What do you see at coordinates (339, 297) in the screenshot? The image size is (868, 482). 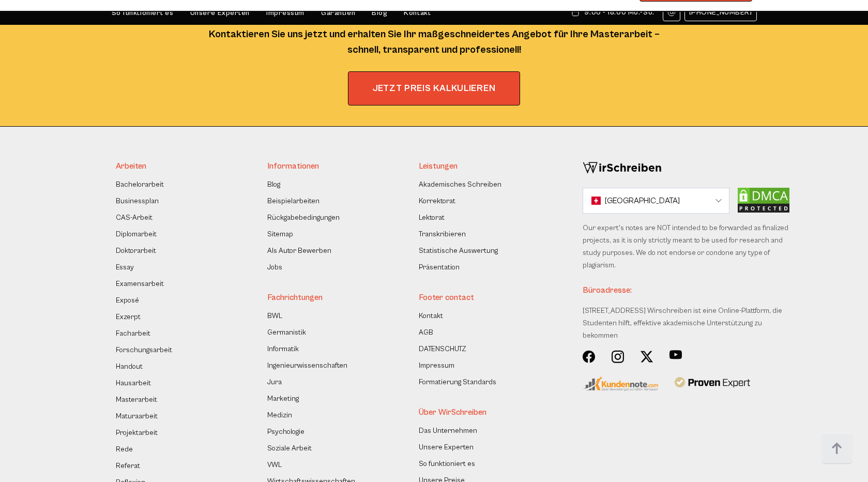 I see `div: Fachrichtungen` at bounding box center [339, 297].